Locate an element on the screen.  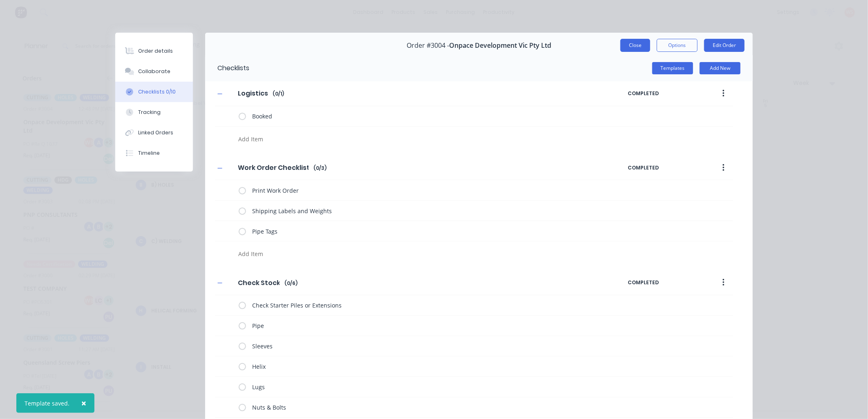
textarea: Nuts & Bolts is located at coordinates (428, 407).